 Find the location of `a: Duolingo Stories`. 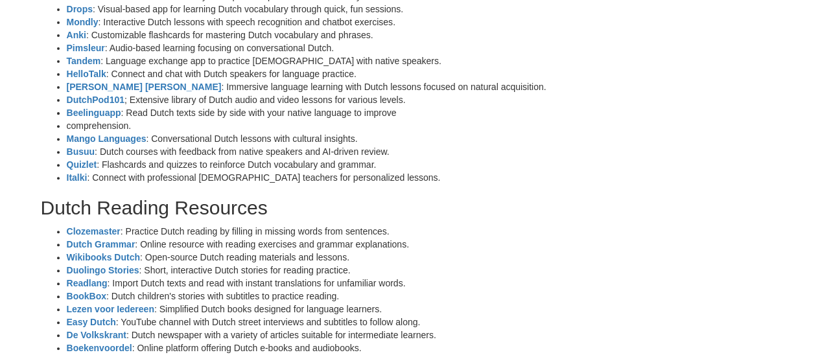

a: Duolingo Stories is located at coordinates (103, 270).